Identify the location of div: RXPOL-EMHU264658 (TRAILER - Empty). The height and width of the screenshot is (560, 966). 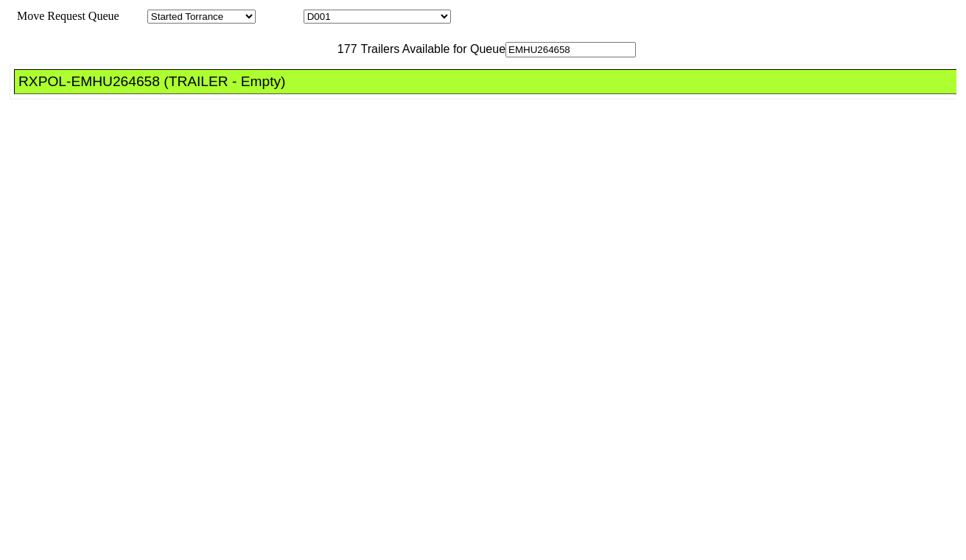
(492, 82).